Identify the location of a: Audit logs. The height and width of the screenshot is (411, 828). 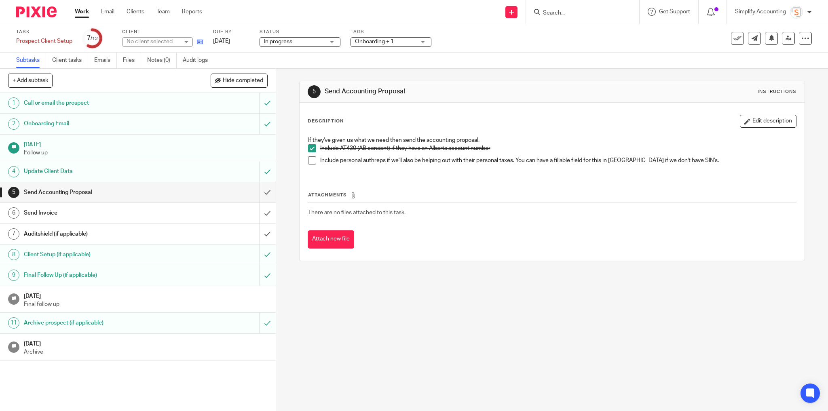
(198, 60).